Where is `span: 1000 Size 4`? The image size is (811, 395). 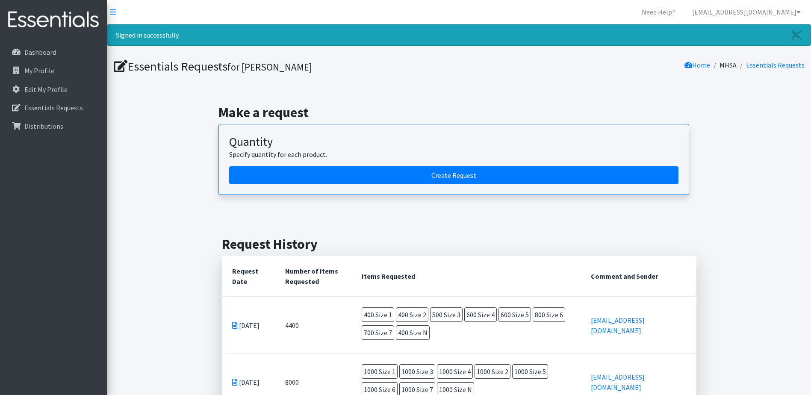 span: 1000 Size 4 is located at coordinates (455, 372).